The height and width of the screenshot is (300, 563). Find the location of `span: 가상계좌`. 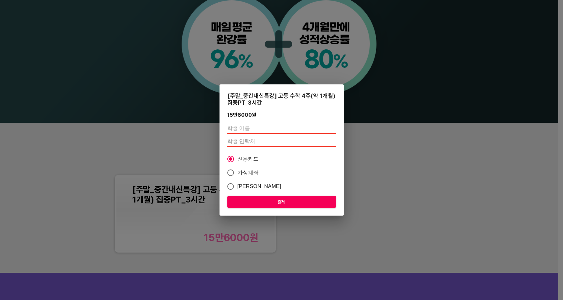

span: 가상계좌 is located at coordinates (248, 173).